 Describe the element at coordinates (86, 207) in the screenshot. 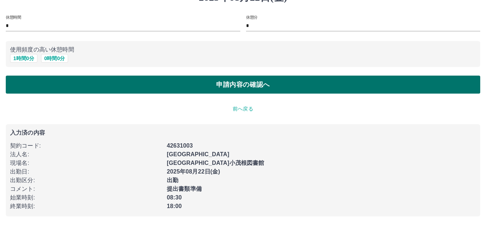

I see `p: 終業時刻 :` at that location.